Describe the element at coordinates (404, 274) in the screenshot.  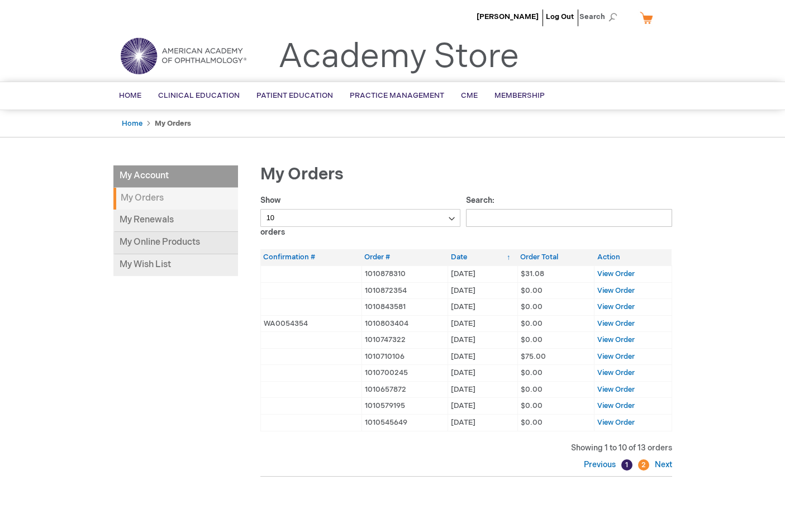
I see `td: 1010878310` at that location.